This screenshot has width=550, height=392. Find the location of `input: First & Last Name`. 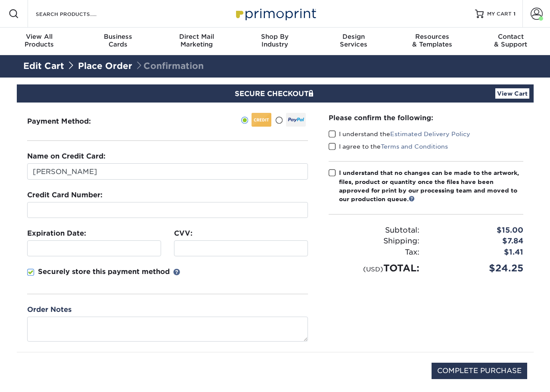

input: First & Last Name is located at coordinates (168, 171).